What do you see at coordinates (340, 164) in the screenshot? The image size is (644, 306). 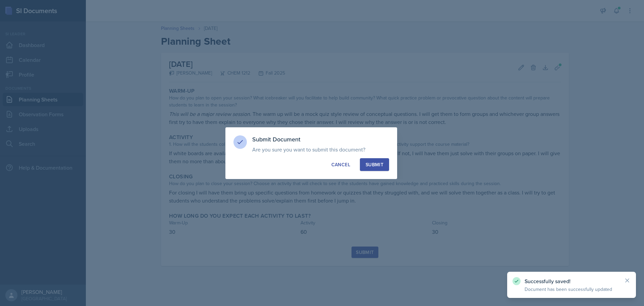 I see `div: Cancel` at bounding box center [340, 164].